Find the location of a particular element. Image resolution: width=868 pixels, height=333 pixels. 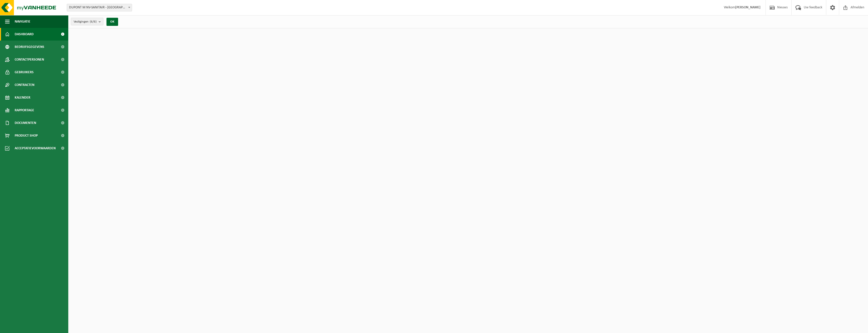

span: Rapportage is located at coordinates (24, 110).